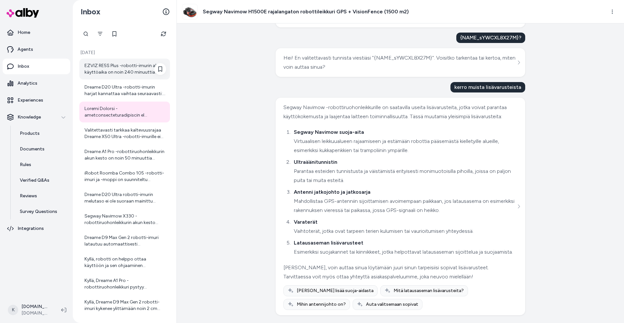 Image resolution: width=624 pixels, height=323 pixels. What do you see at coordinates (34, 180) in the screenshot?
I see `p: Verified Q&As` at bounding box center [34, 180].